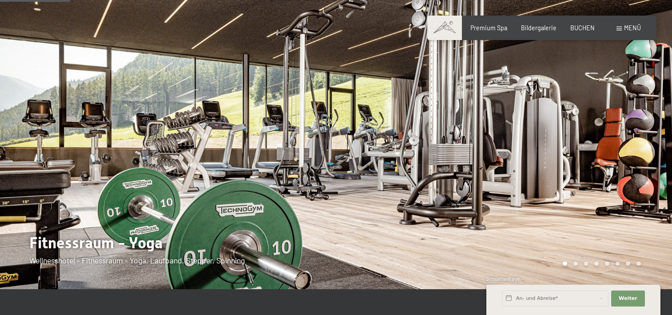 The width and height of the screenshot is (672, 315). Describe the element at coordinates (583, 28) in the screenshot. I see `a: BUCHEN` at that location.